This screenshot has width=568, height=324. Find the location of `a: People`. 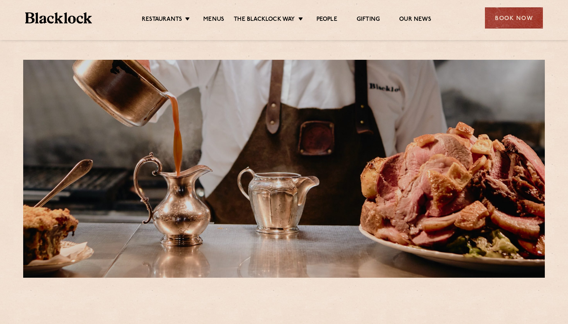

a: People is located at coordinates (327, 20).